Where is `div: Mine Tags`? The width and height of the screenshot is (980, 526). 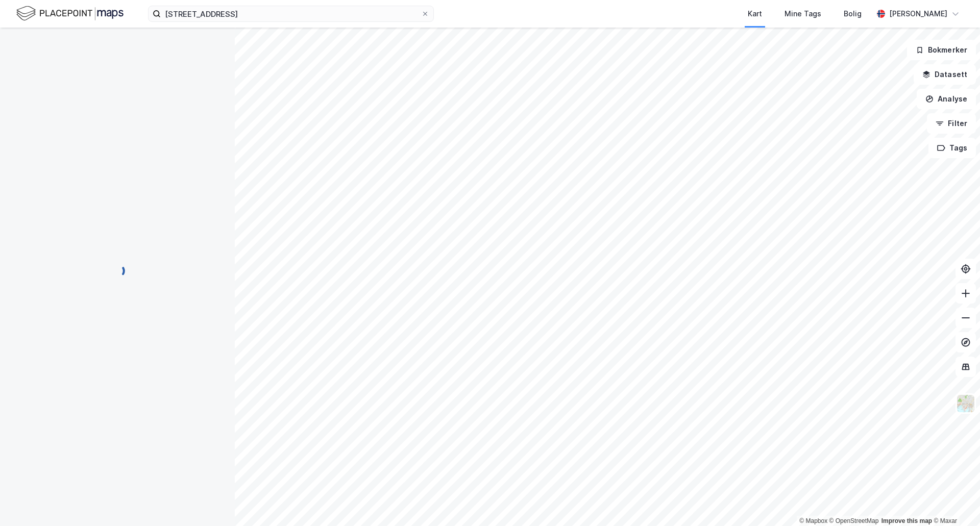
div: Mine Tags is located at coordinates (803, 14).